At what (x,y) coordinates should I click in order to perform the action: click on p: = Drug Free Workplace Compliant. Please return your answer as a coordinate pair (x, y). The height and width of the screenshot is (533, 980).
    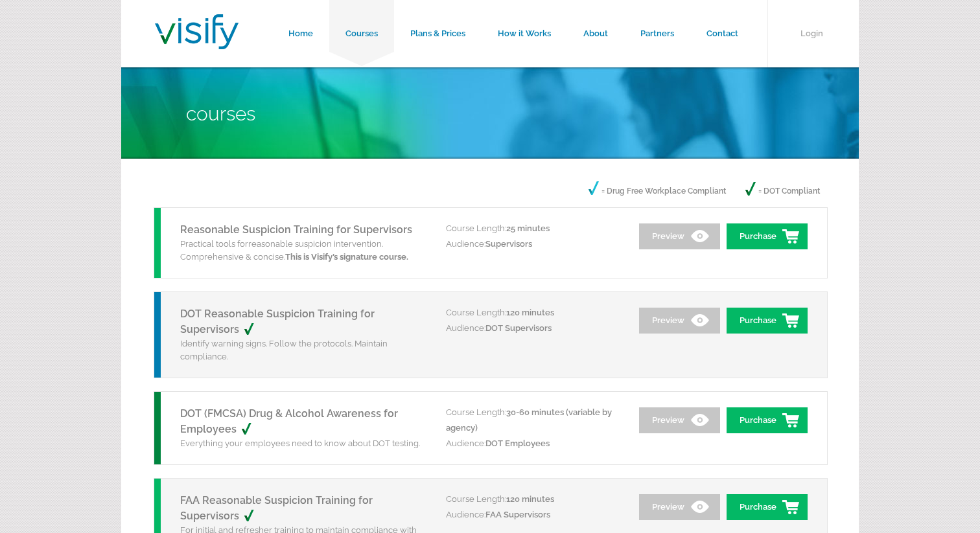
    Looking at the image, I should click on (657, 191).